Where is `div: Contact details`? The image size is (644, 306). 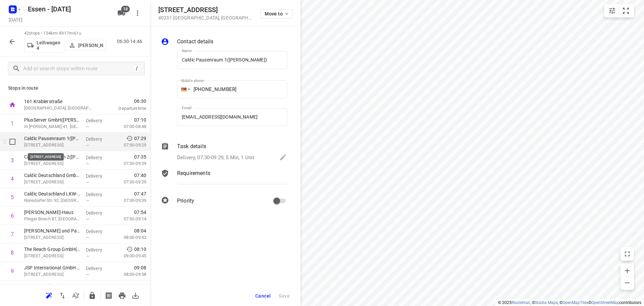
div: Contact details is located at coordinates (224, 42).